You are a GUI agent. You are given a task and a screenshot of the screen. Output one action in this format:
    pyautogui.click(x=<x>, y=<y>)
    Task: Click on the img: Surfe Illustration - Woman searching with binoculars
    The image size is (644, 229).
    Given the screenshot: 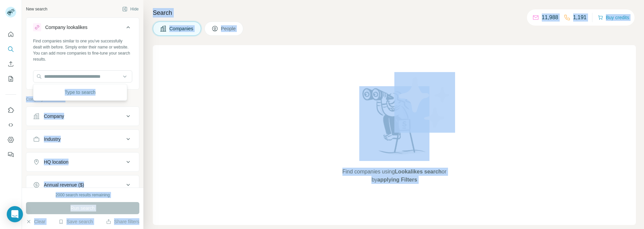 What is the action you would take?
    pyautogui.click(x=394, y=124)
    